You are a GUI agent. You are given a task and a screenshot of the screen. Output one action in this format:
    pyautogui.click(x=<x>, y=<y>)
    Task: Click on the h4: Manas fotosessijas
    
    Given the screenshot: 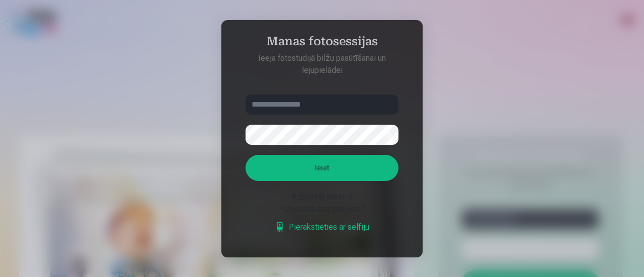 What is the action you would take?
    pyautogui.click(x=322, y=43)
    